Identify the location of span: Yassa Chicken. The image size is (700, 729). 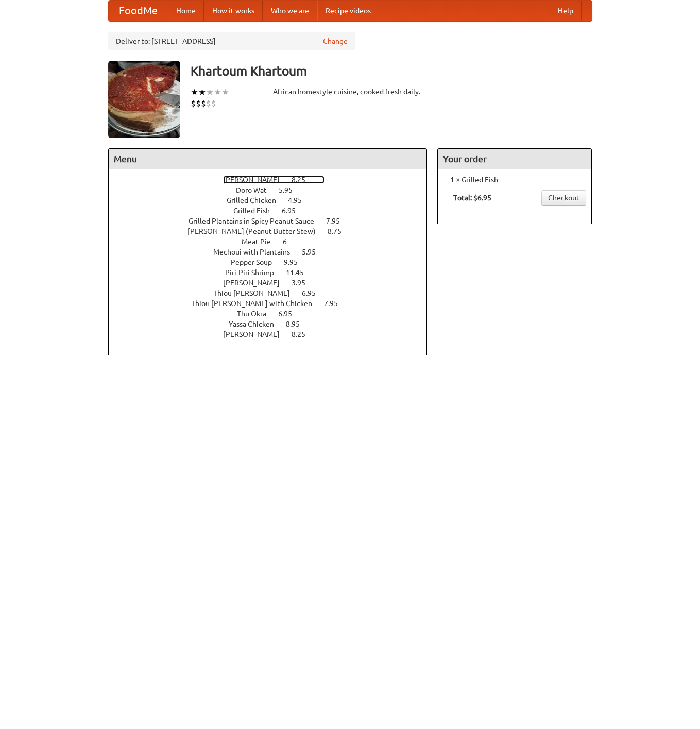
(257, 324).